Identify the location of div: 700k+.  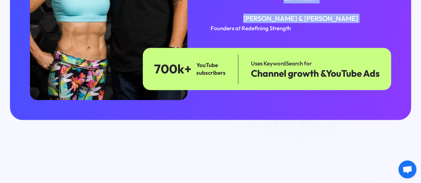
(173, 69).